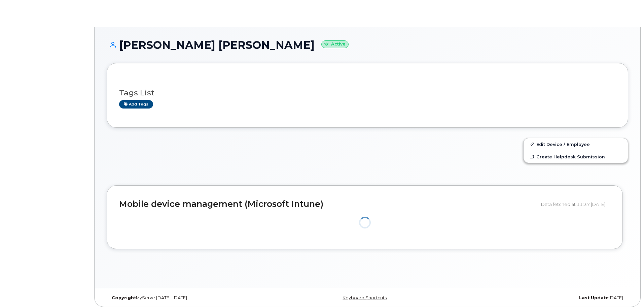 This screenshot has height=307, width=644. I want to click on a: Add tags, so click(136, 104).